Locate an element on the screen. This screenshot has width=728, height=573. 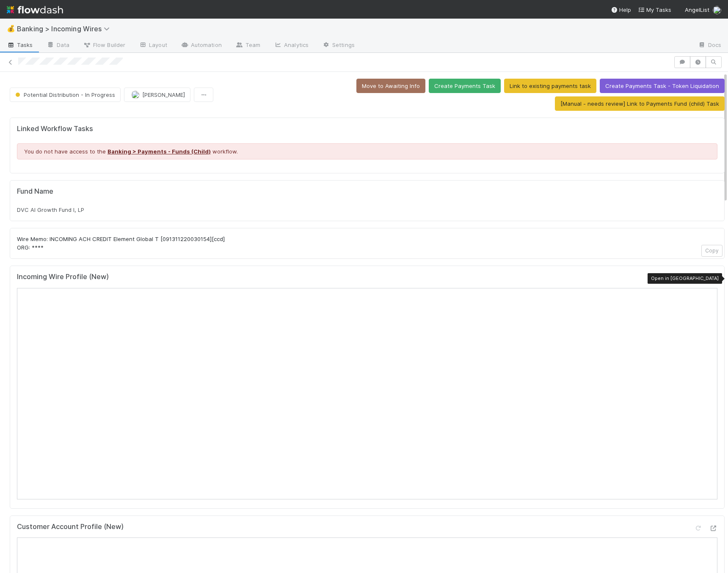
span: Banking > Incoming Wires is located at coordinates (65, 29).